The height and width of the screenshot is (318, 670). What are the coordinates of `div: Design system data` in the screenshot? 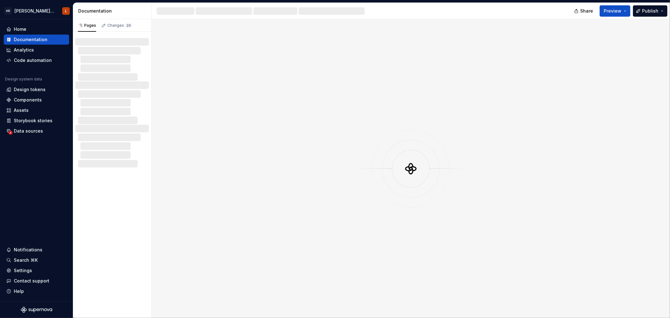 It's located at (24, 79).